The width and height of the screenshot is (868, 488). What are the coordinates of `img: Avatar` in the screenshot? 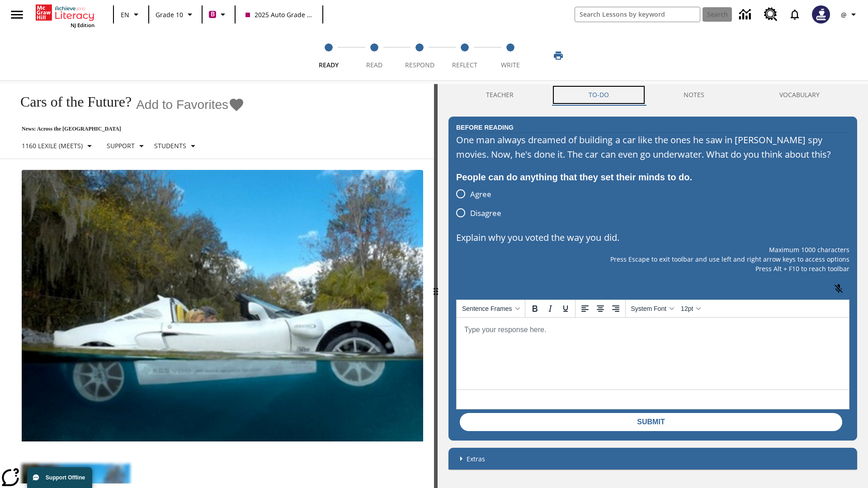 It's located at (821, 15).